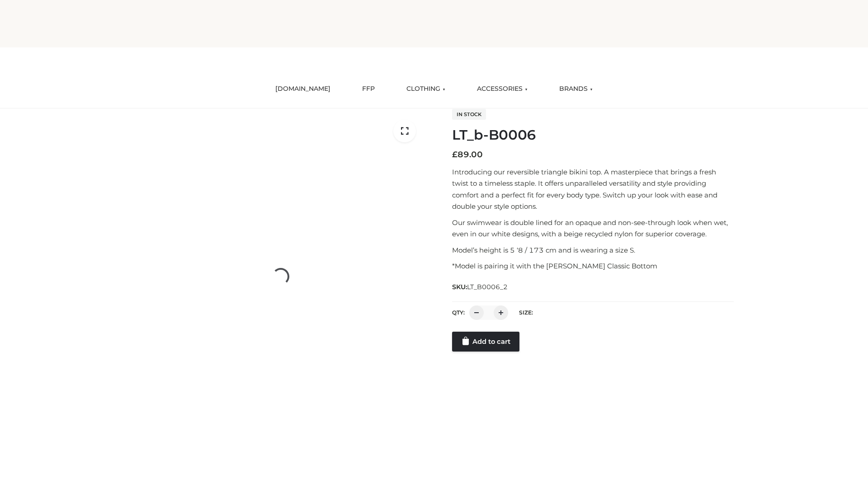 This screenshot has height=488, width=868. I want to click on a: BRANDS, so click(576, 89).